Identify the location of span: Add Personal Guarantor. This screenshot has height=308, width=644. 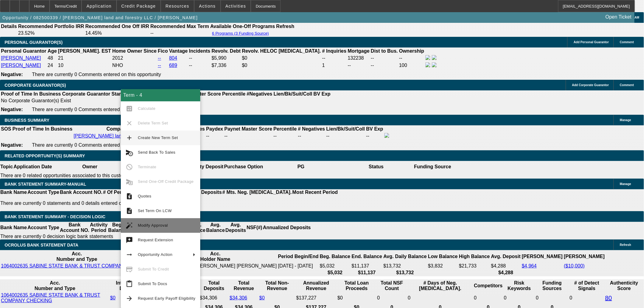
(592, 42).